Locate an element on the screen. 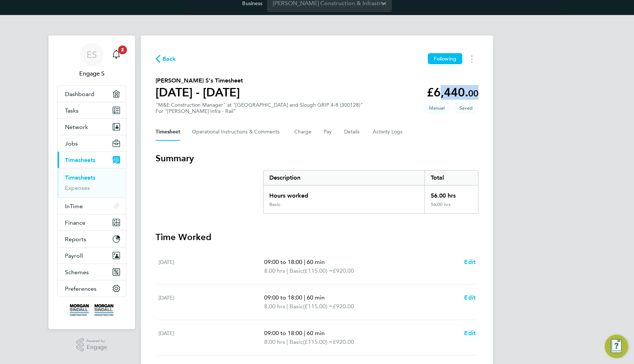 This screenshot has width=634, height=364. span: 2 is located at coordinates (123, 50).